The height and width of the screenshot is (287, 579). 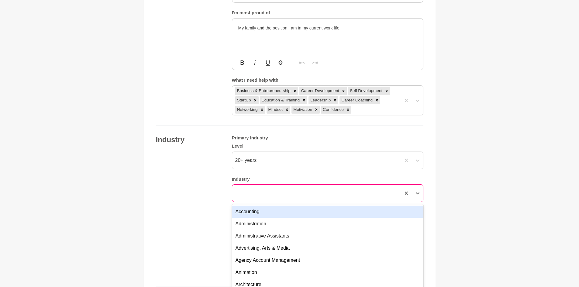 I want to click on div: Mindset, so click(x=275, y=110).